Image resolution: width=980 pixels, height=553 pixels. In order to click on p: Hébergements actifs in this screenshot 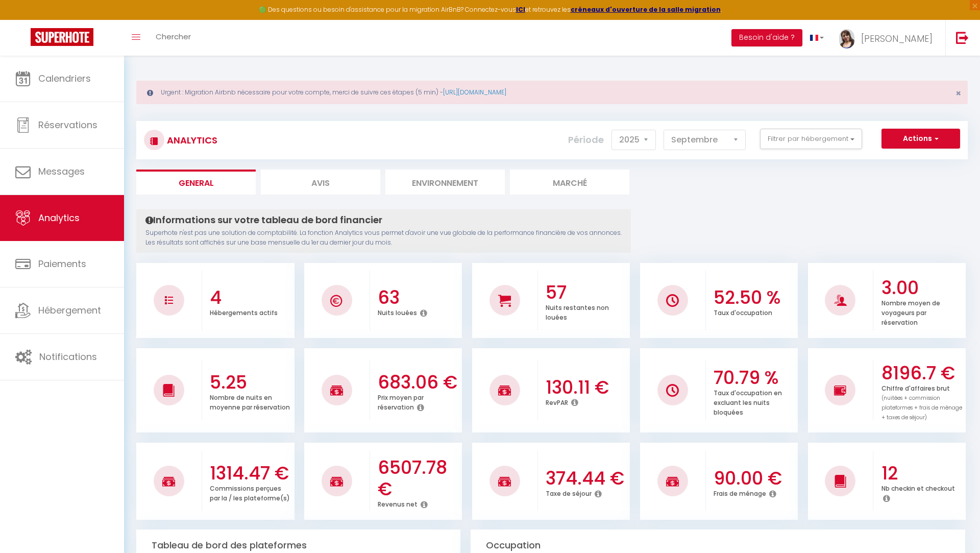, I will do `click(243, 312)`.